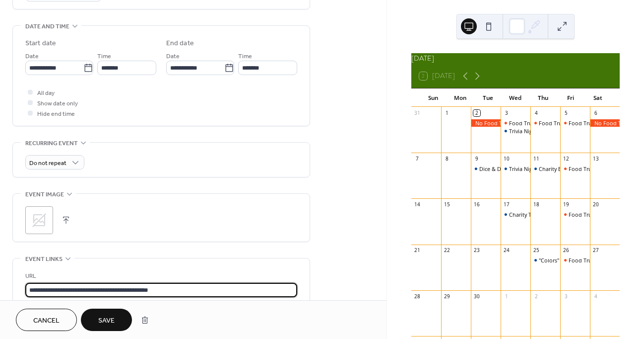 The width and height of the screenshot is (644, 339). I want to click on span: Cancel, so click(46, 321).